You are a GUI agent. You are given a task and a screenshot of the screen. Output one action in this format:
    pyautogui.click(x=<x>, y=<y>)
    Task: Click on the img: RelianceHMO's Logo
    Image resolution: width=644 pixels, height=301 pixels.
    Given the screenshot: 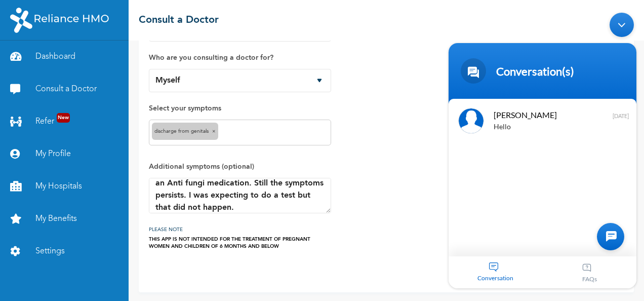 What is the action you would take?
    pyautogui.click(x=59, y=20)
    